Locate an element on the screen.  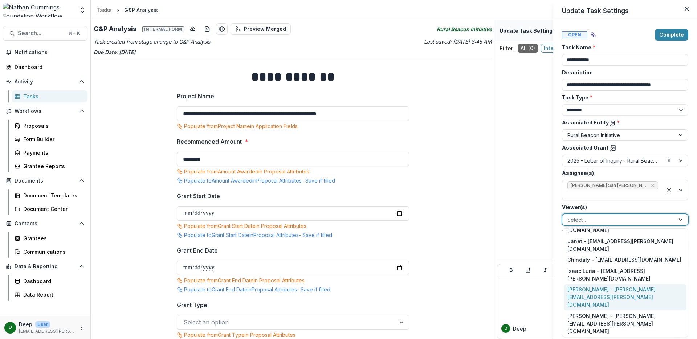
div: Remove Jamie San Andres <jamie.sanandres@nathancummings.org> (jamie.sanandres@nathancummings.org) is located at coordinates (653, 185).